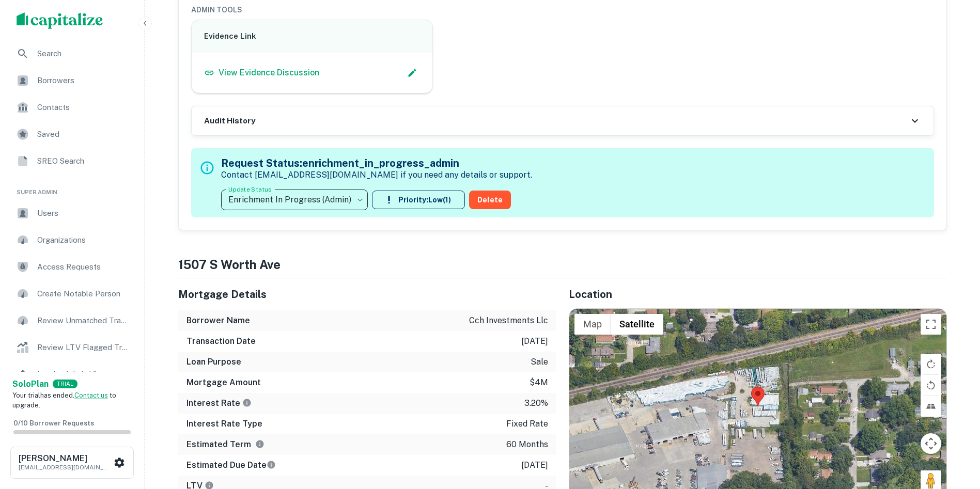 This screenshot has height=489, width=980. I want to click on svg: Term is based on a standard schedule for this type of loan., so click(260, 444).